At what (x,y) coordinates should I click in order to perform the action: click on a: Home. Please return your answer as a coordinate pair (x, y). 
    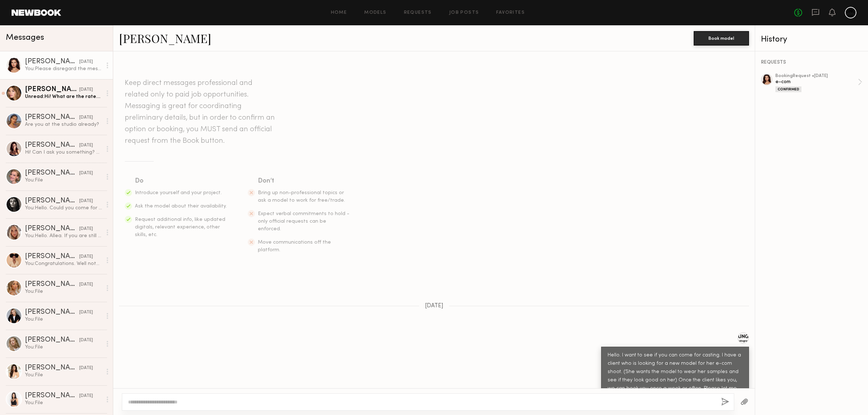
    Looking at the image, I should click on (339, 13).